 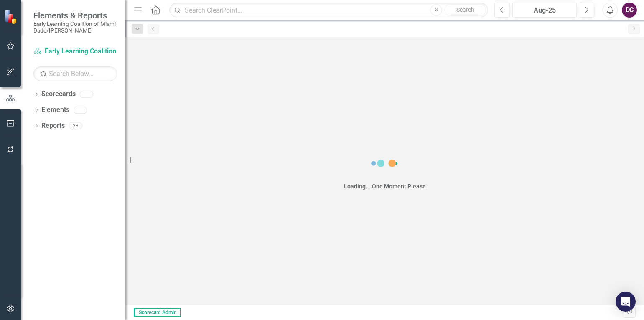 What do you see at coordinates (55, 110) in the screenshot?
I see `a: Elements` at bounding box center [55, 110].